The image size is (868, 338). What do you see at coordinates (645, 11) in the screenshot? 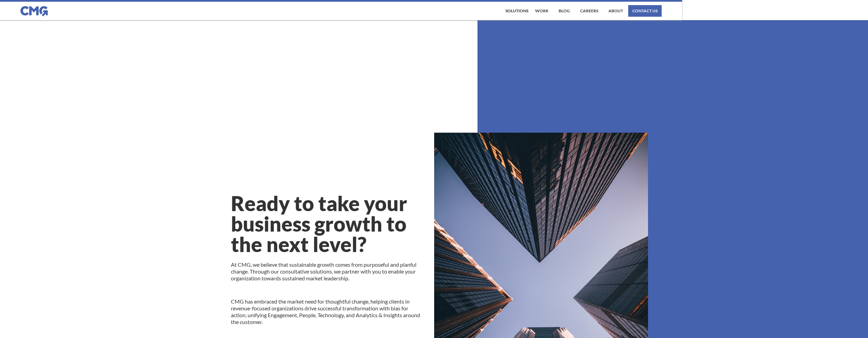
I see `div: contact us` at bounding box center [645, 11].